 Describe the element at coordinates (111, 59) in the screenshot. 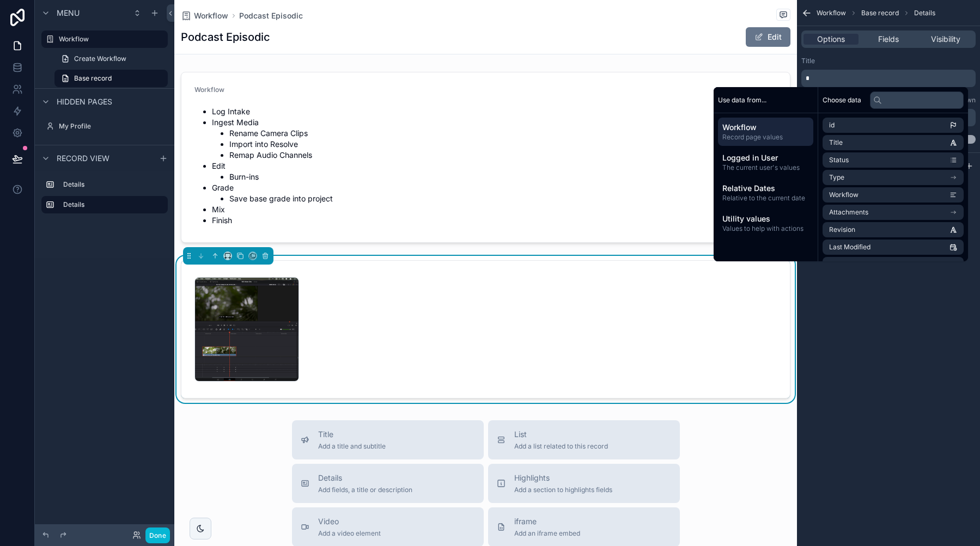

I see `a: Create Workflow` at that location.